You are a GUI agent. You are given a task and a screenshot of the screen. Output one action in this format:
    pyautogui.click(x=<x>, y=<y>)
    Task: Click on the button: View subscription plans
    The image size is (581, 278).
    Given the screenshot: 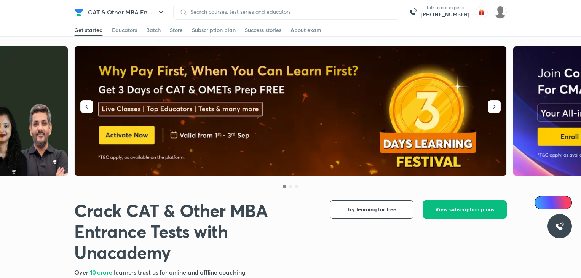 What is the action you would take?
    pyautogui.click(x=464, y=209)
    